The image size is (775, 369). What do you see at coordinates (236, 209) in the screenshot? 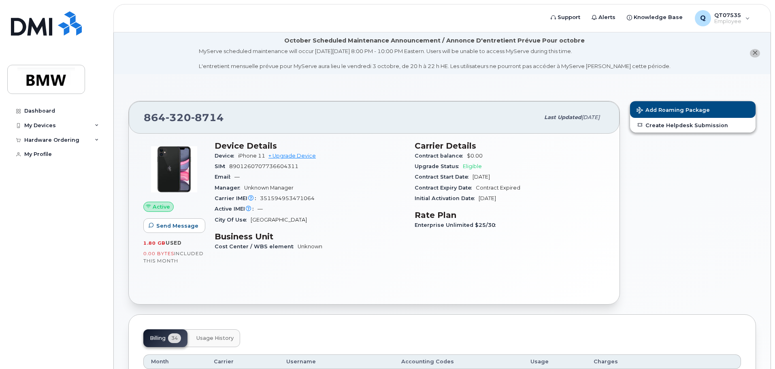
I see `span: Active IMEI` at bounding box center [236, 209].